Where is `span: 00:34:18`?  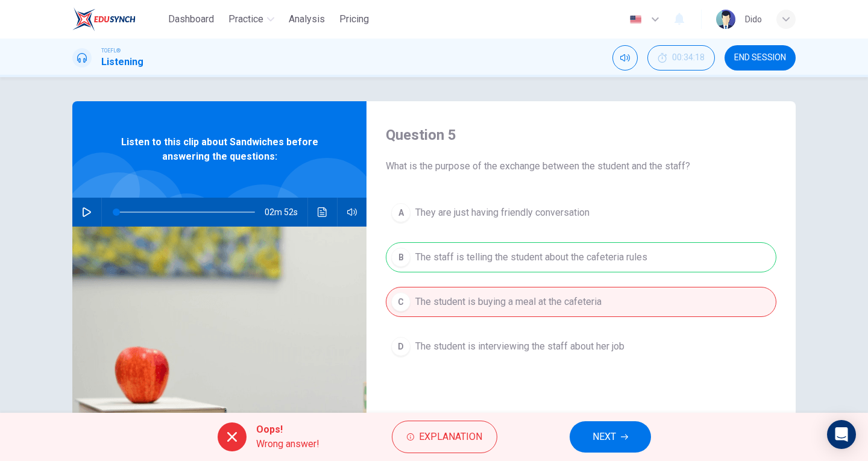
span: 00:34:18 is located at coordinates (688, 58).